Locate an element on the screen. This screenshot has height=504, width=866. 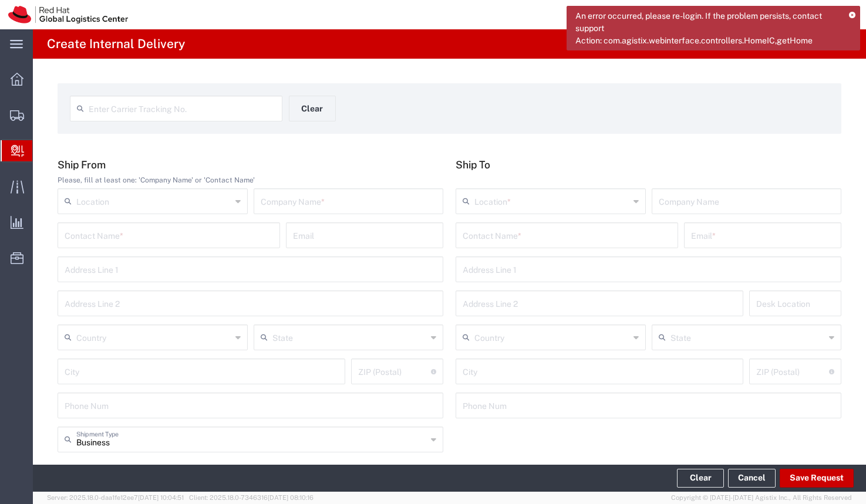
a: Cancel is located at coordinates (752, 478).